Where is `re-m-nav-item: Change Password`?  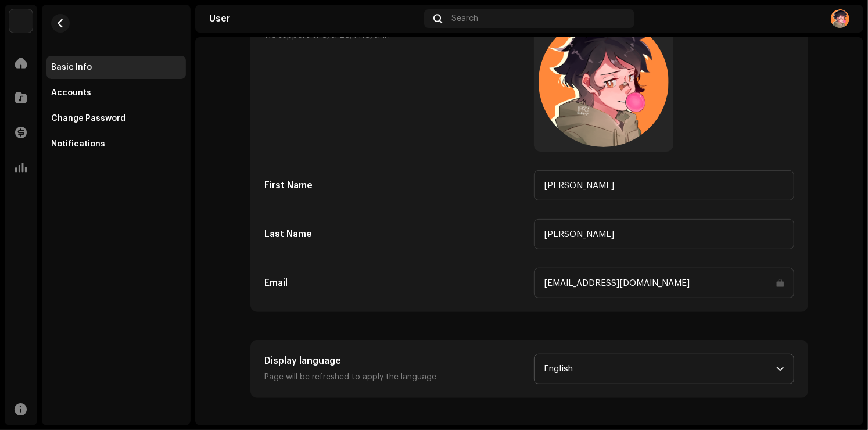 re-m-nav-item: Change Password is located at coordinates (116, 119).